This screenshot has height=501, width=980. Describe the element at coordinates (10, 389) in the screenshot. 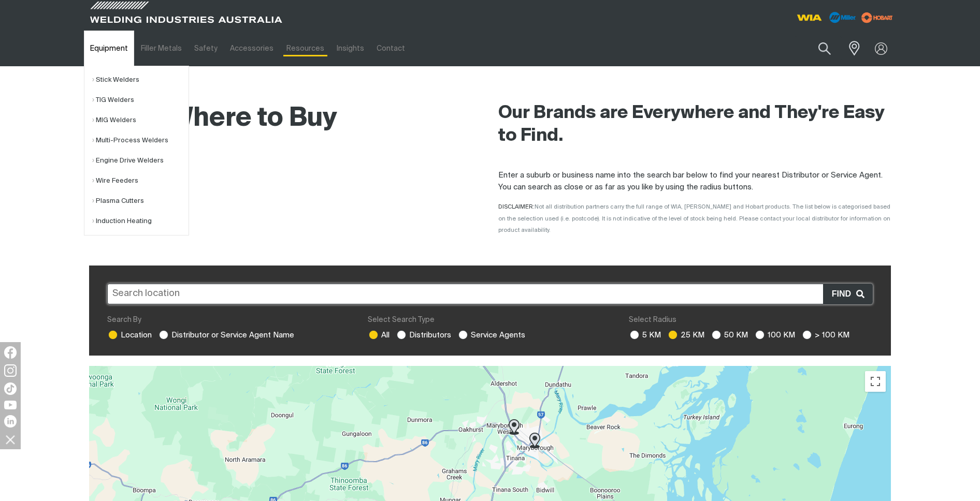

I see `img: TikTok` at that location.